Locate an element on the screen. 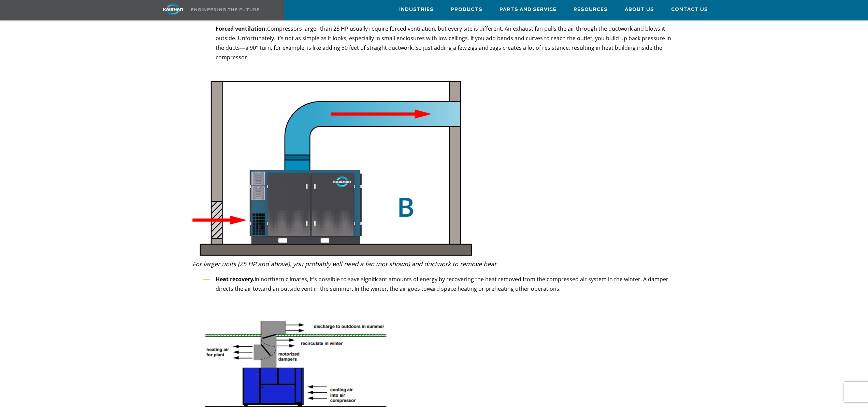 The width and height of the screenshot is (868, 407). span: Heat recovery. is located at coordinates (235, 279).